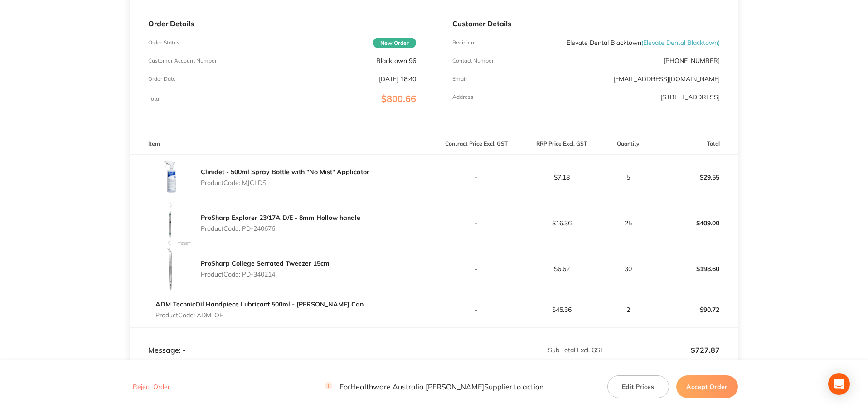  What do you see at coordinates (259, 315) in the screenshot?
I see `p: Product Code: ADMTOF` at bounding box center [259, 315].